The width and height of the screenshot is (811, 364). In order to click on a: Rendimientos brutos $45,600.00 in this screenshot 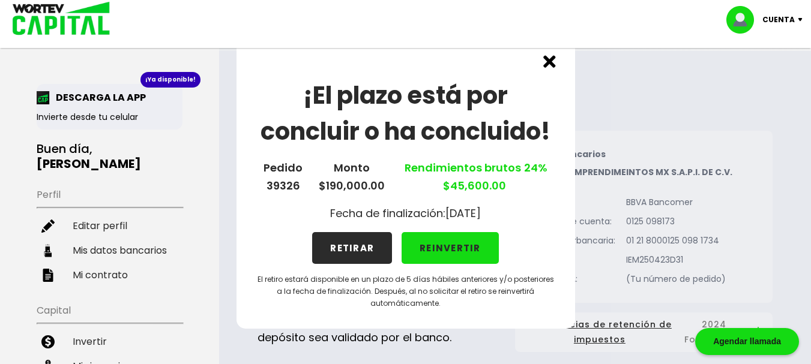, I will do `click(474, 177)`.